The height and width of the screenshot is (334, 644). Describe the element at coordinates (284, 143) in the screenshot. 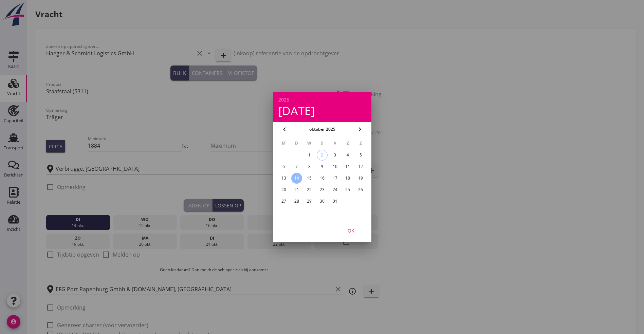

I see `th: M` at that location.